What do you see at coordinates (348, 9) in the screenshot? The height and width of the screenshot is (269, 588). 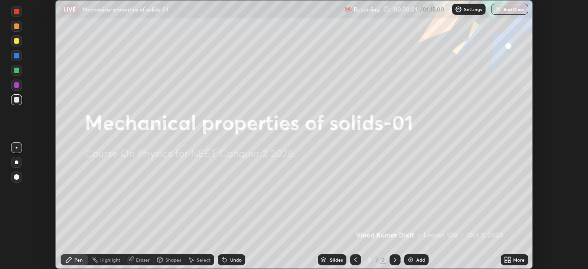 I see `img: recording.375f2c34.svg` at bounding box center [348, 9].